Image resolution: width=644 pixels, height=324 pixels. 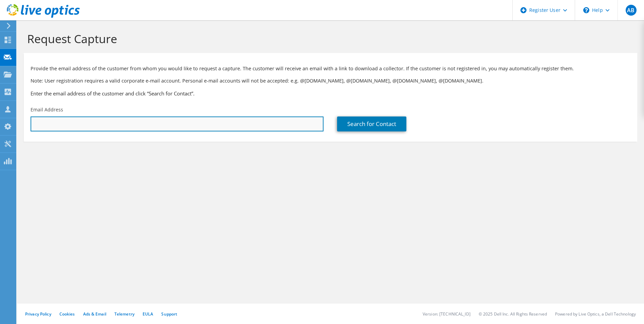 What do you see at coordinates (595, 313) in the screenshot?
I see `li: Powered by Live Optics, a Dell Technology` at bounding box center [595, 313].